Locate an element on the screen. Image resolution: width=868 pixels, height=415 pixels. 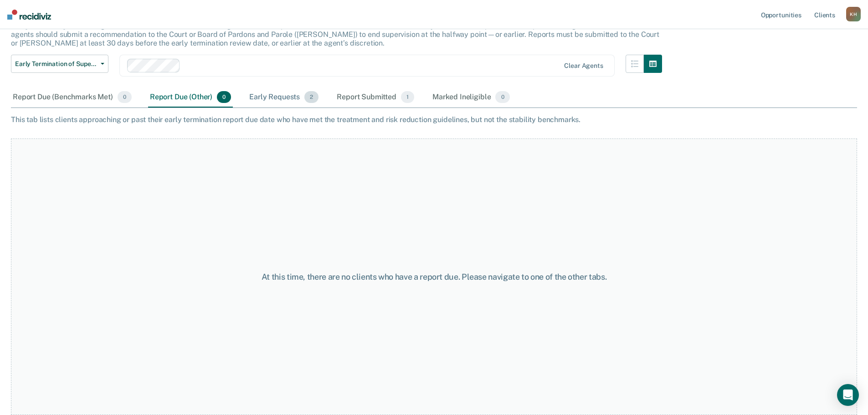
div: This tab lists clients approaching or past their early termination report due date who have met t... is located at coordinates (434, 119).